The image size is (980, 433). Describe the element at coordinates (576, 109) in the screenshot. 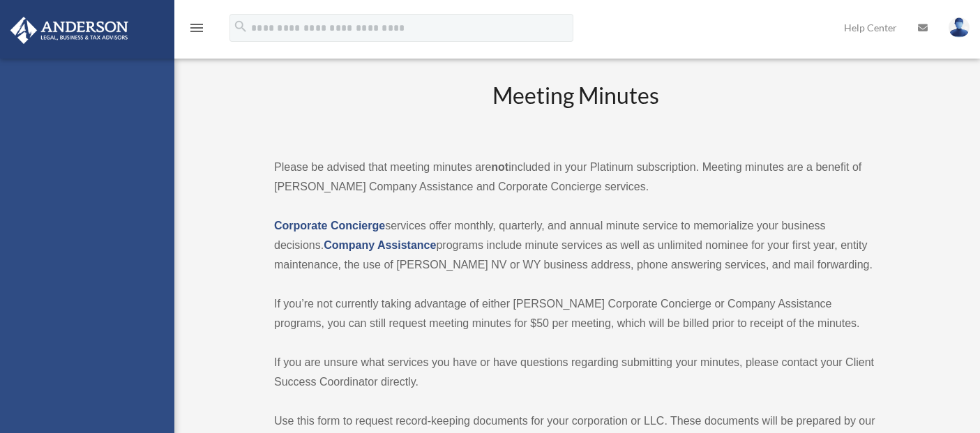

I see `h2: Meeting Minutes` at that location.